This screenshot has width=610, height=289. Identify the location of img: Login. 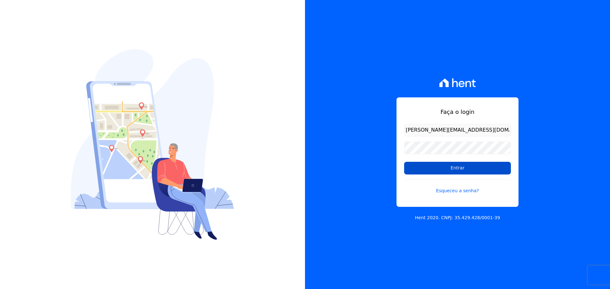
(152, 145).